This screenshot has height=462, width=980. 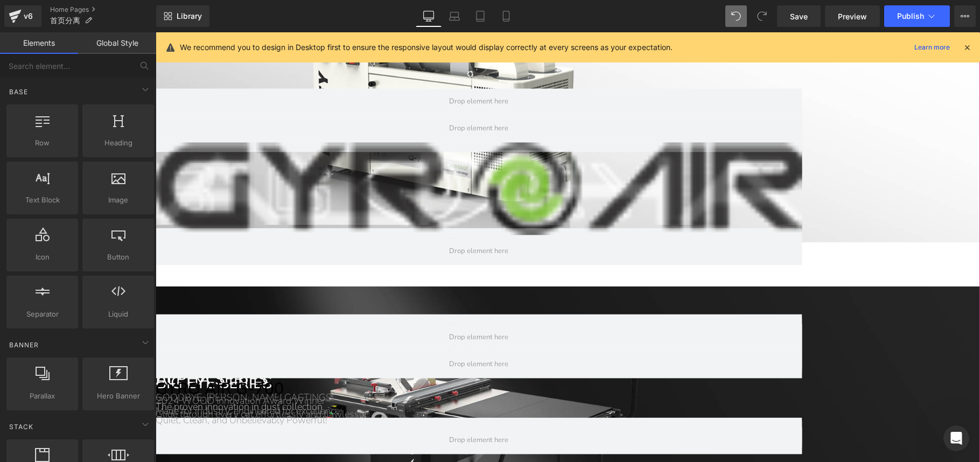 I want to click on a: Learn more, so click(x=932, y=47).